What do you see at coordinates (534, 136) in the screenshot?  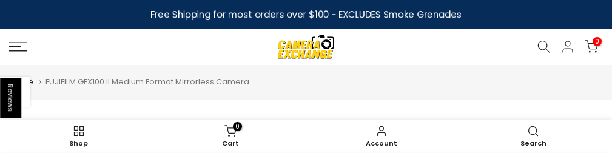 I see `a: Search` at bounding box center [534, 136].